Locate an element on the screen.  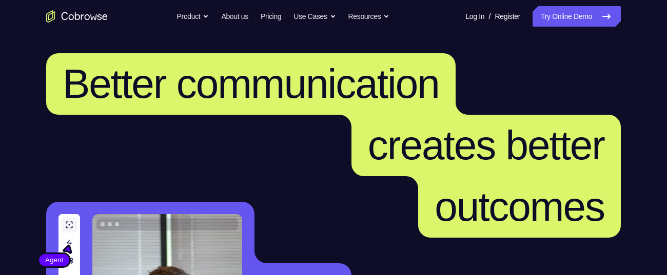
a: Register is located at coordinates (507, 16).